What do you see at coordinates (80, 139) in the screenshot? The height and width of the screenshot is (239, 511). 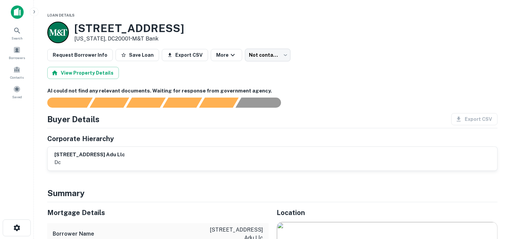 I see `h5: Corporate Hierarchy` at bounding box center [80, 139].